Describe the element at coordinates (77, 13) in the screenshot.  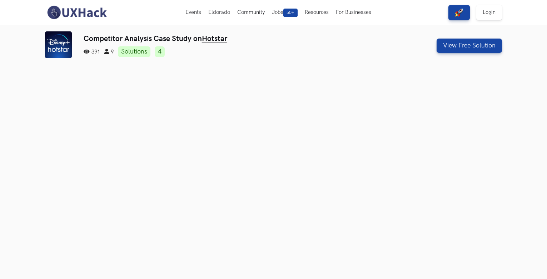
I see `img: UXHack-logo.png` at that location.